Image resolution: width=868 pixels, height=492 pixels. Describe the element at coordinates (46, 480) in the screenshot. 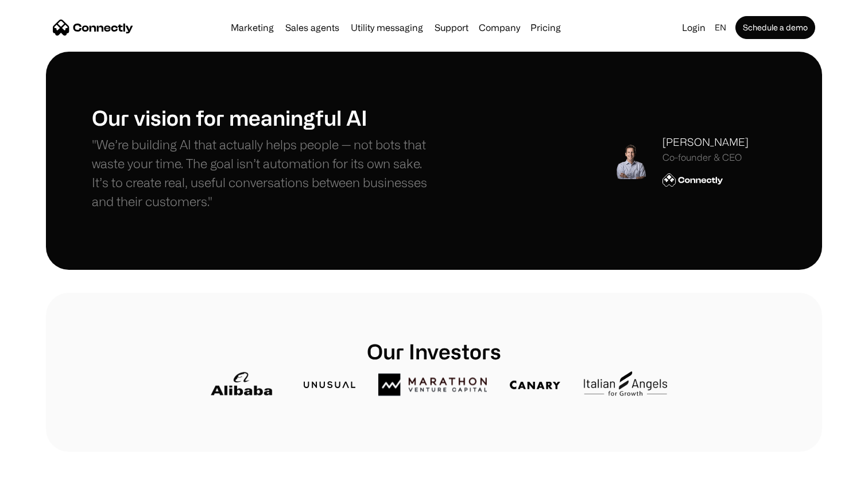

I see `ul: Language list` at that location.